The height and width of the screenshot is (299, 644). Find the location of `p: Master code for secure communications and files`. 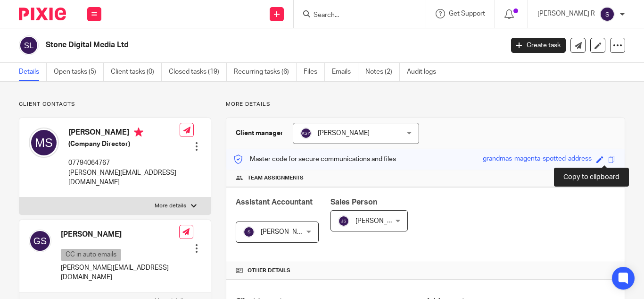

p: Master code for secure communications and files is located at coordinates (315, 159).